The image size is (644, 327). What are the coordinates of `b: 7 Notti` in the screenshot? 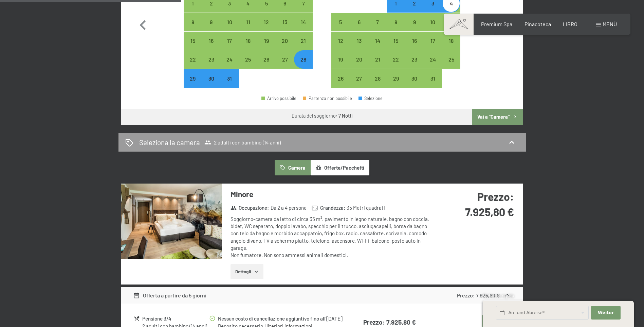 It's located at (346, 116).